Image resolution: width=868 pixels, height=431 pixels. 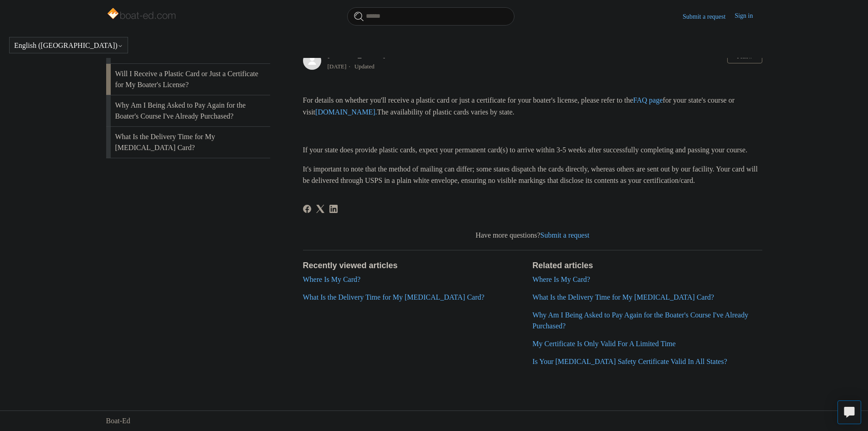 What do you see at coordinates (532, 106) in the screenshot?
I see `p: For details on whether you'll receive a plastic card or just a certificate for your boater's lice...` at bounding box center [532, 106].